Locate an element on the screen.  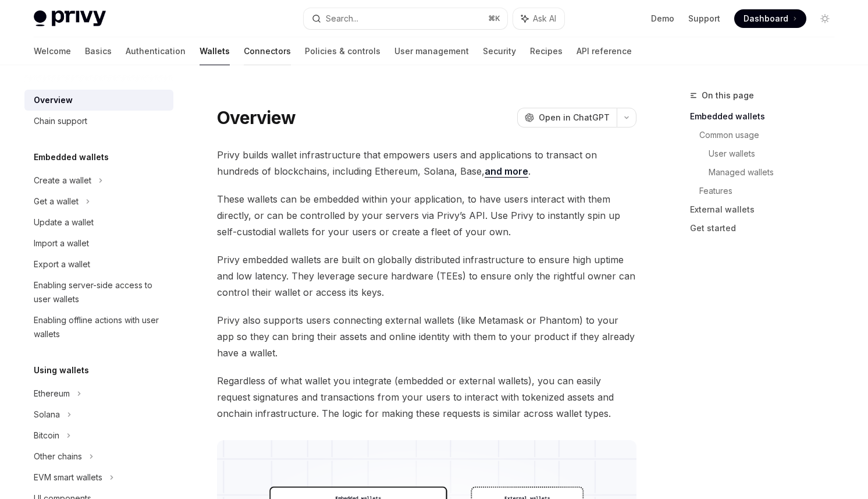
div: Enabling server-side access to user wallets is located at coordinates (100, 292).